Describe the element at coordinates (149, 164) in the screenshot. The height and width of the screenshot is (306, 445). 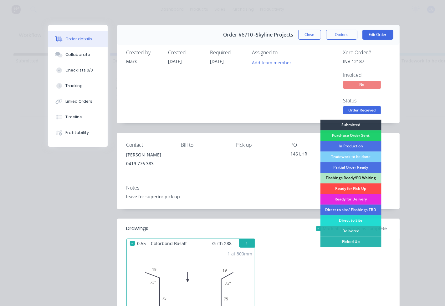
I see `div: 0419 776 383` at that location.